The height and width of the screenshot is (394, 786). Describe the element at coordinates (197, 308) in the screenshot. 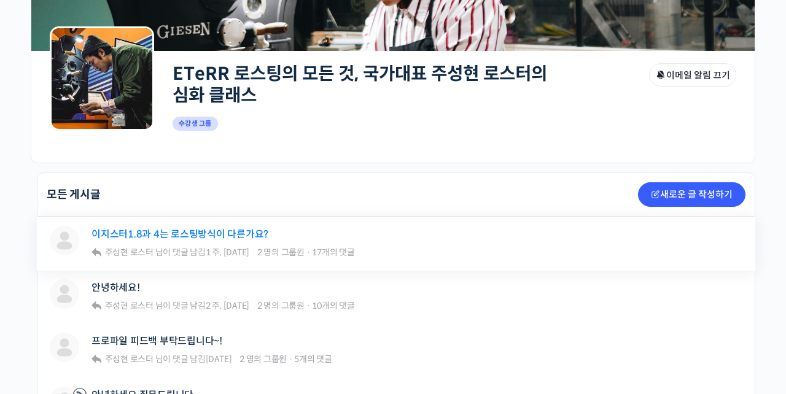

I see `a: 설정` at that location.